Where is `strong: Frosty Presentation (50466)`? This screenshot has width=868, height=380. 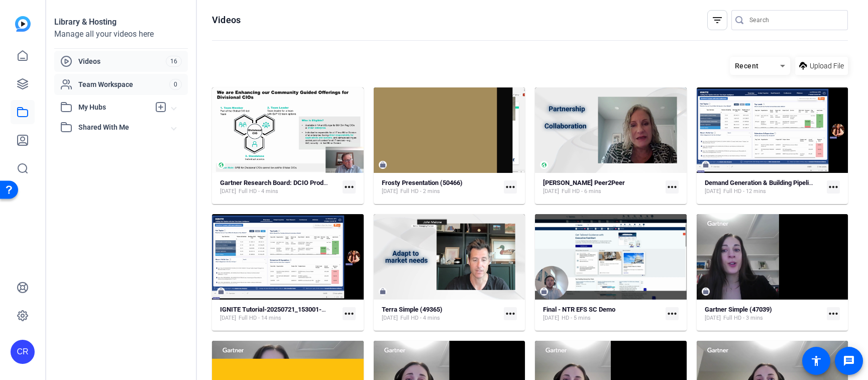
strong: Frosty Presentation (50466) is located at coordinates (422, 182).